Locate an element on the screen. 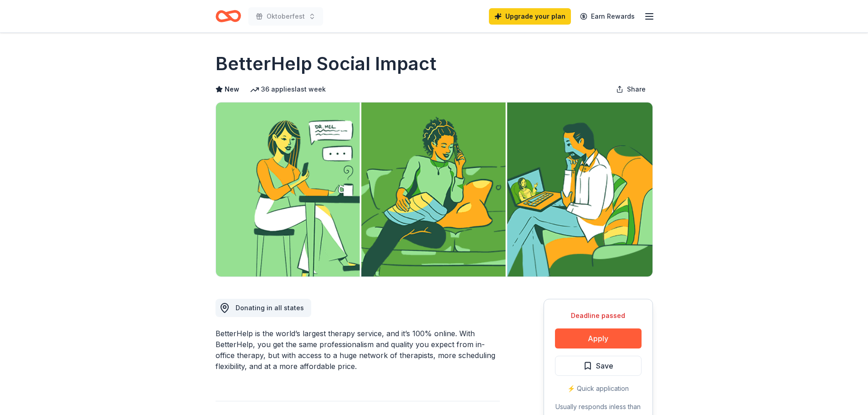 The width and height of the screenshot is (868, 415). a: Earn Rewards is located at coordinates (607, 16).